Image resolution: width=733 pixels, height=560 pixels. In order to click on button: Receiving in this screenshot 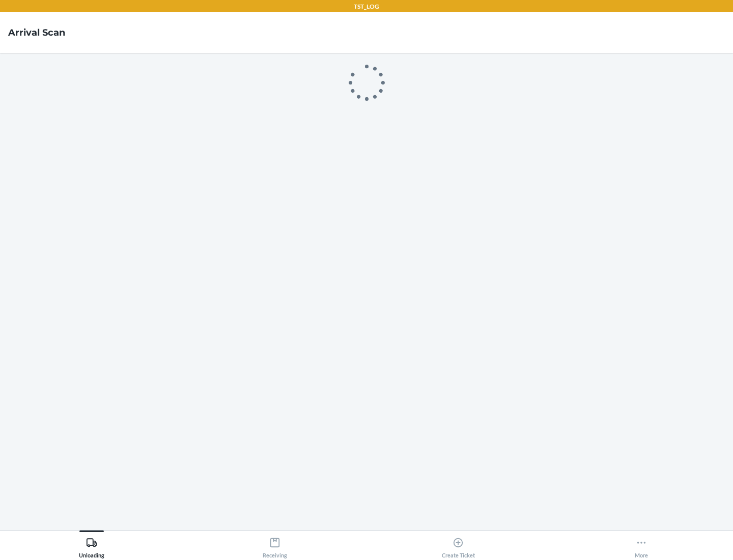, I will do `click(275, 544)`.